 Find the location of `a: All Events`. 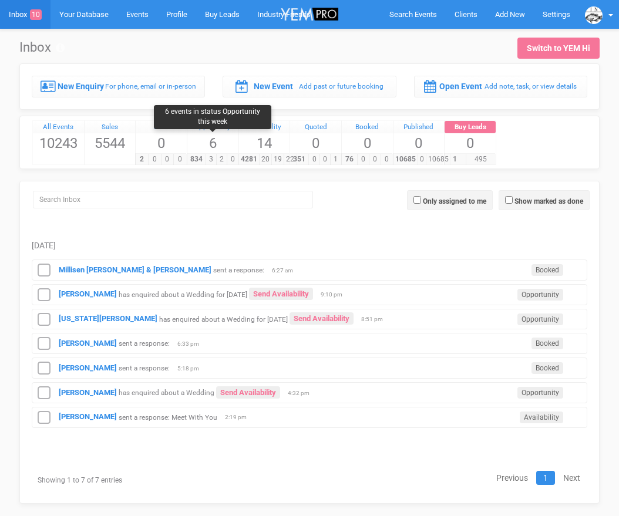

a: All Events is located at coordinates (58, 127).